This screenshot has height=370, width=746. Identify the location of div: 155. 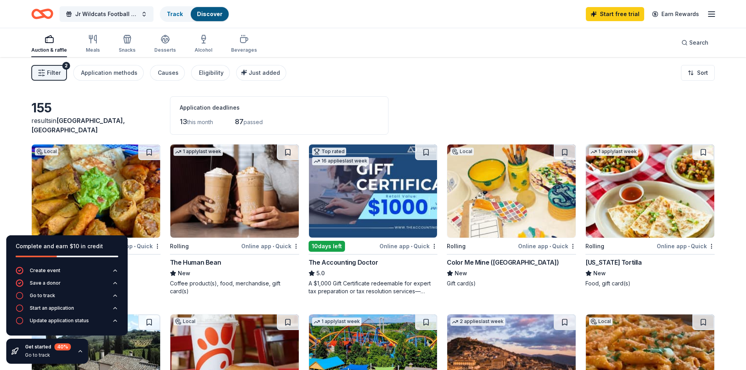
(96, 108).